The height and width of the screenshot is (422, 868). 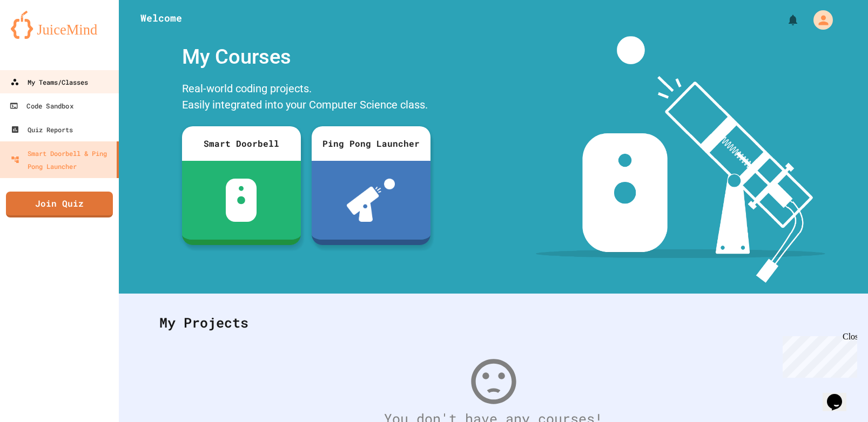 What do you see at coordinates (681, 159) in the screenshot?
I see `img: banner-image-my-projects.png` at bounding box center [681, 159].